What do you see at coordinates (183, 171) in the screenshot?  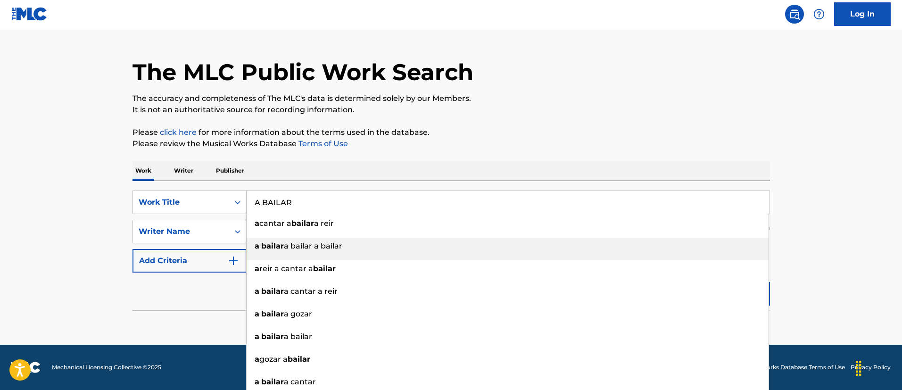 I see `p: Writer` at bounding box center [183, 171].